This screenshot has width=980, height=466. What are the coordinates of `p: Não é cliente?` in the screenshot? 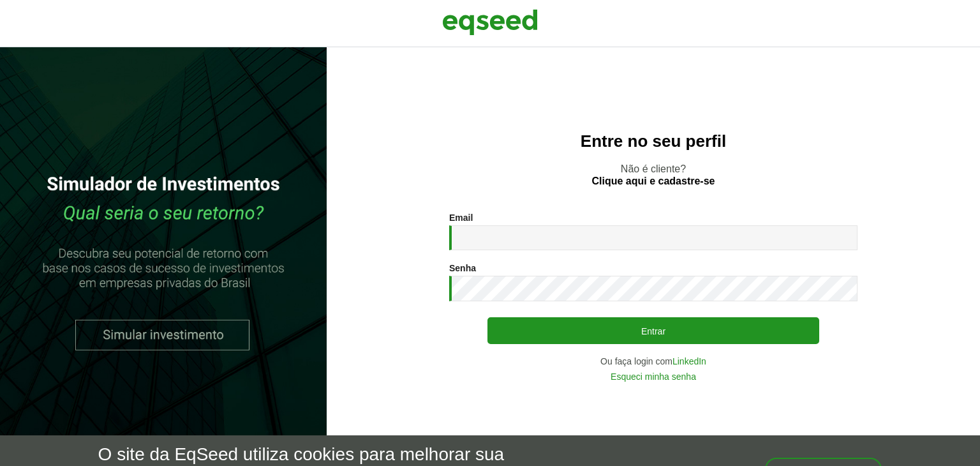 It's located at (653, 175).